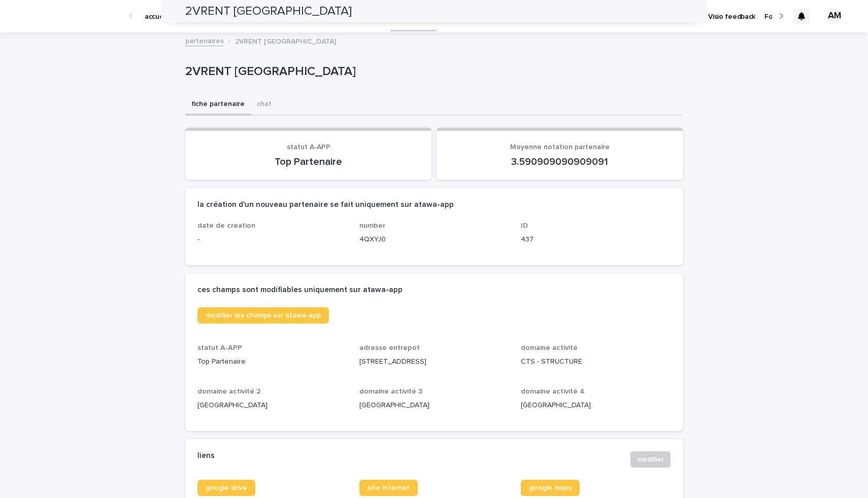  What do you see at coordinates (651, 459) in the screenshot?
I see `button: modifier` at bounding box center [651, 459].